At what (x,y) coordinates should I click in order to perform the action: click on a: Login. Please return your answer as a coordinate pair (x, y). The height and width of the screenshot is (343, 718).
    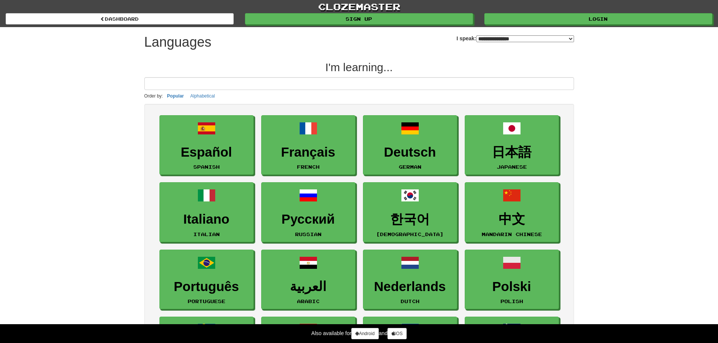
    Looking at the image, I should click on (598, 19).